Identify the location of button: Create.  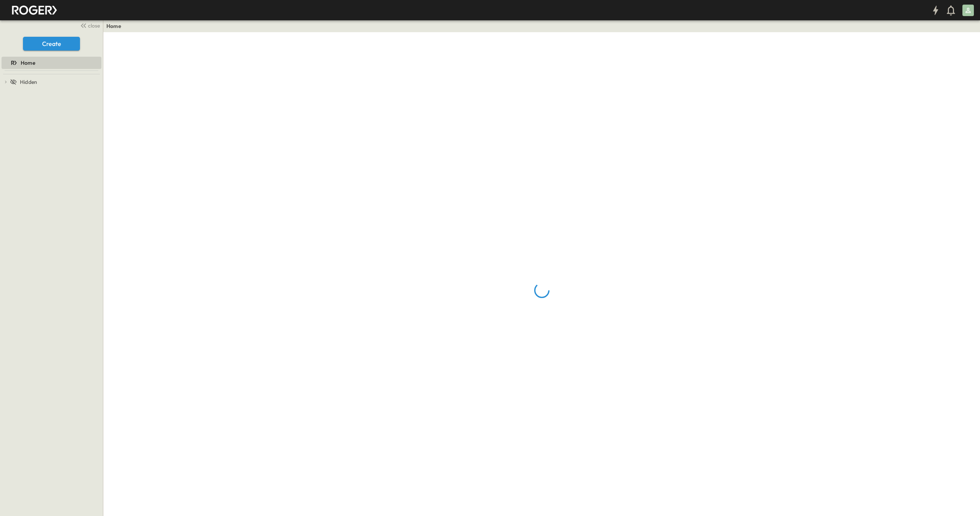
(52, 44).